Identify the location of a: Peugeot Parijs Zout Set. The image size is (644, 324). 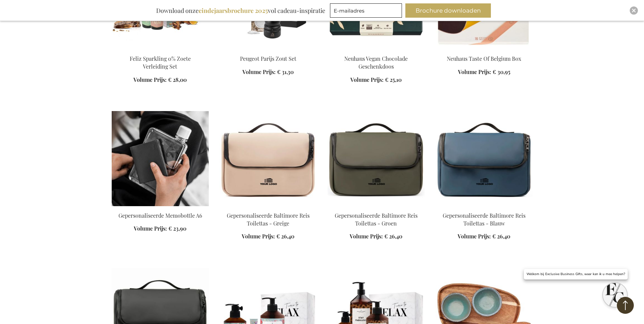
(268, 58).